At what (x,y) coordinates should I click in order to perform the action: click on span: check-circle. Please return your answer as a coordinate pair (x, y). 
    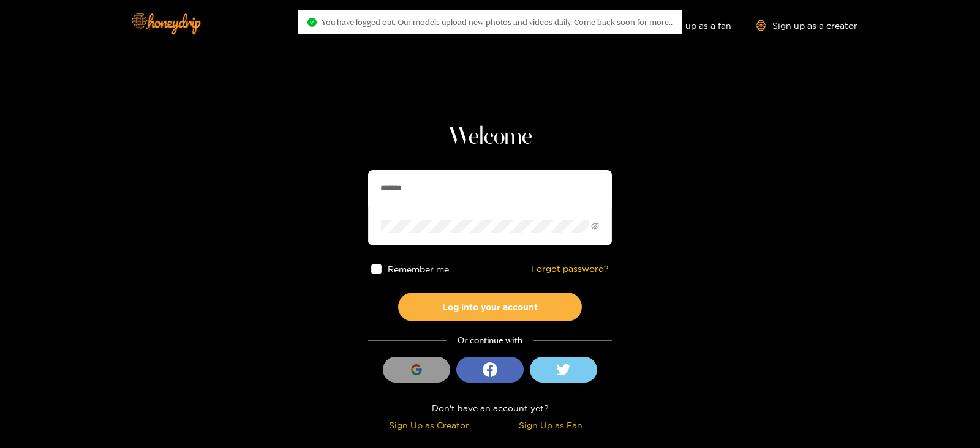
    Looking at the image, I should click on (312, 22).